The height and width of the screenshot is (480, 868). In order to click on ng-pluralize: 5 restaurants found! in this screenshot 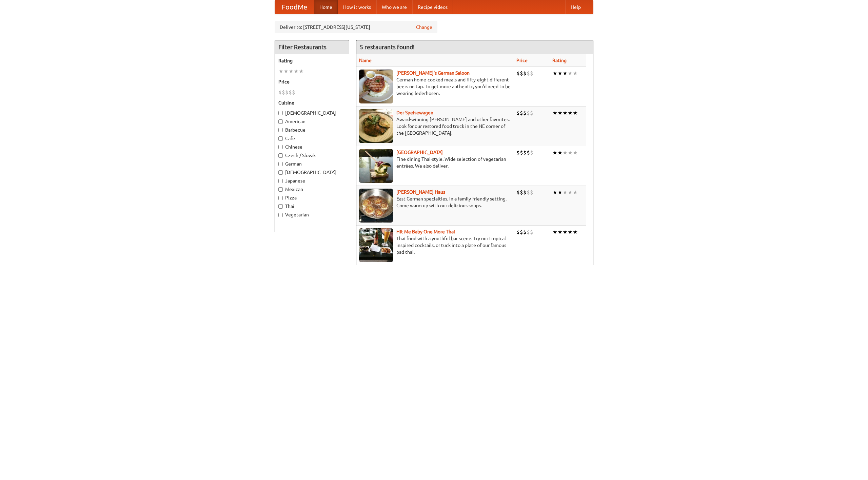, I will do `click(387, 47)`.